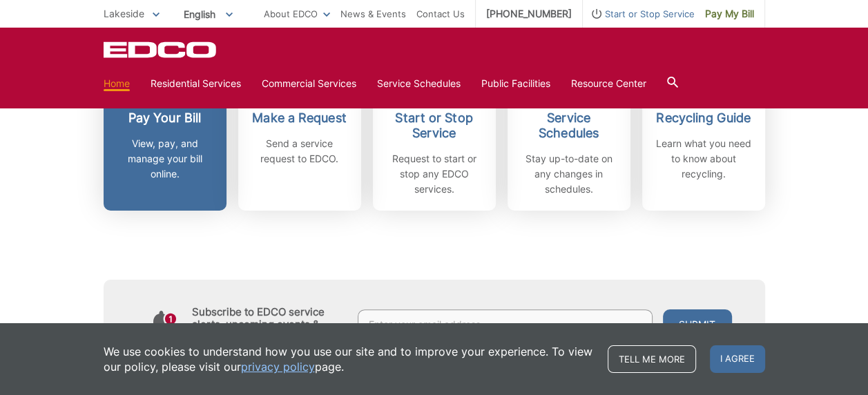 This screenshot has height=395, width=868. I want to click on a: Service Schedules Stay up-to-date on any changes in schedules., so click(569, 118).